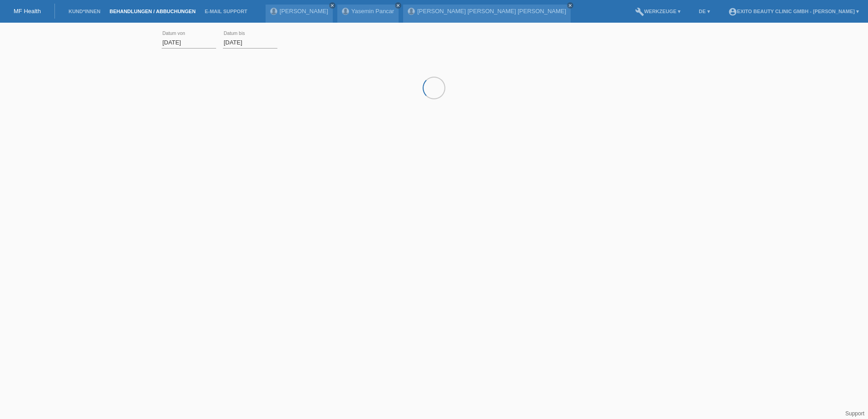 The height and width of the screenshot is (419, 868). What do you see at coordinates (733, 12) in the screenshot?
I see `i: account_circle` at bounding box center [733, 12].